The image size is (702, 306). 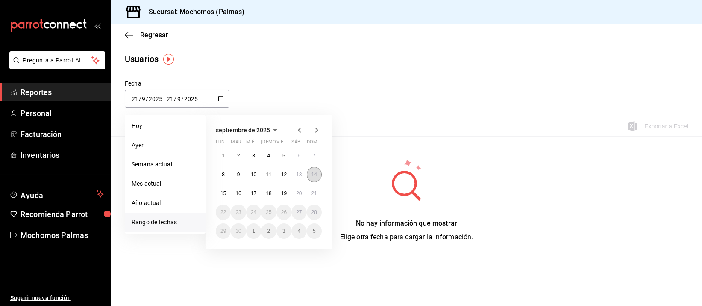 What do you see at coordinates (284, 156) in the screenshot?
I see `abbr: 5 de septiembre de 2025` at bounding box center [284, 156].